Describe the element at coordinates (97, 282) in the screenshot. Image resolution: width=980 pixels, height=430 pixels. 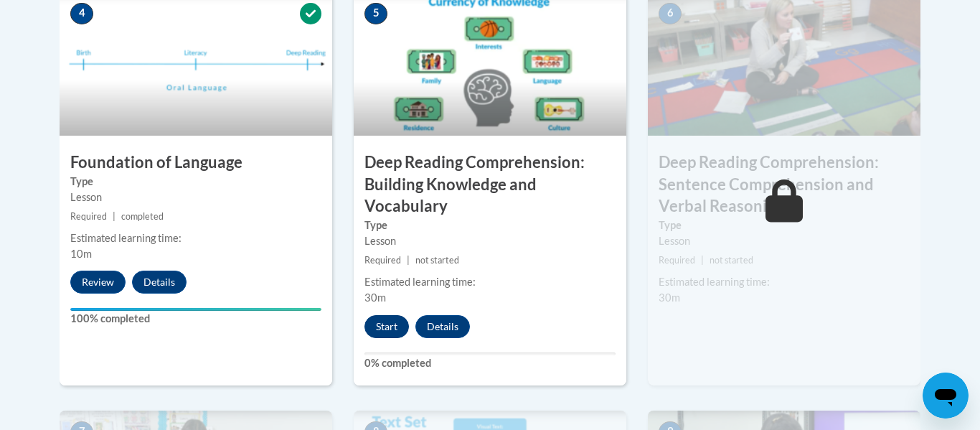
I see `button: Review` at that location.